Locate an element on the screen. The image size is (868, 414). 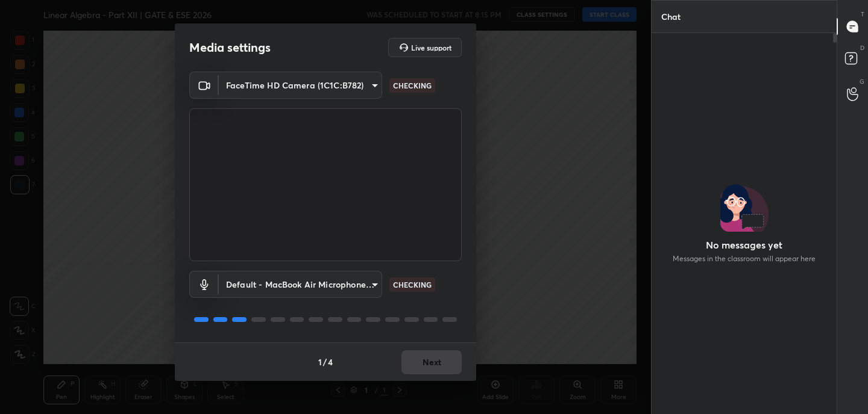
p: D is located at coordinates (862, 48).